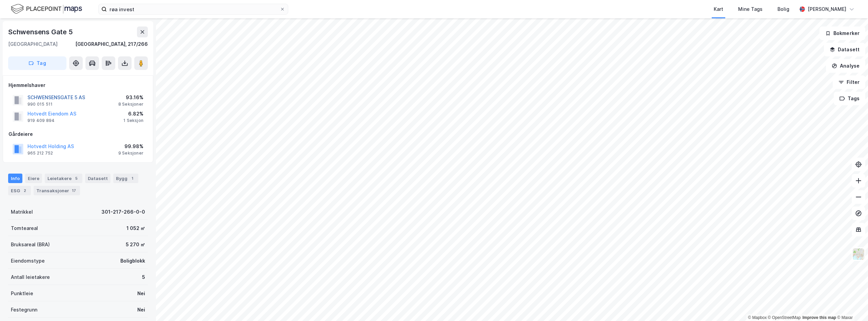 The width and height of the screenshot is (868, 321). Describe the element at coordinates (133, 114) in the screenshot. I see `div: 6.82%` at that location.